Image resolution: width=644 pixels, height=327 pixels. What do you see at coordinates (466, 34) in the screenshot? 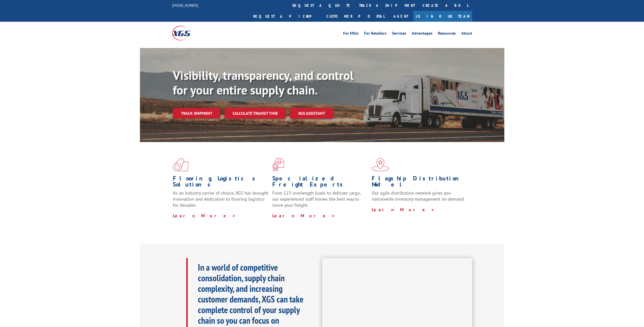
I see `a: About` at bounding box center [466, 34].